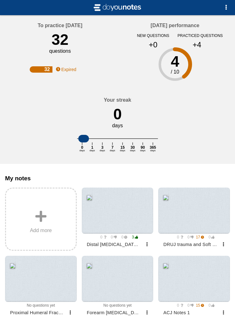 This screenshot has height=324, width=235. Describe the element at coordinates (197, 36) in the screenshot. I see `div: practiced questions` at that location.